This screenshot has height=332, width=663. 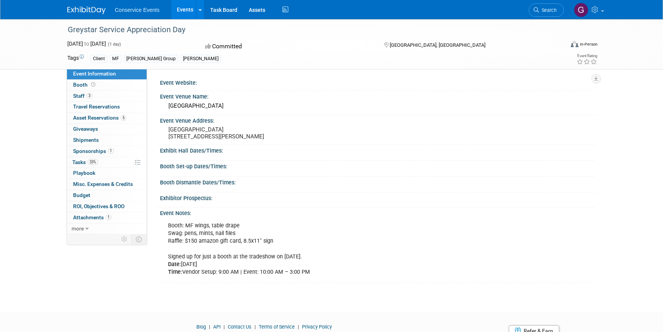 What do you see at coordinates (92, 217) in the screenshot?
I see `span: Attachments` at bounding box center [92, 217].